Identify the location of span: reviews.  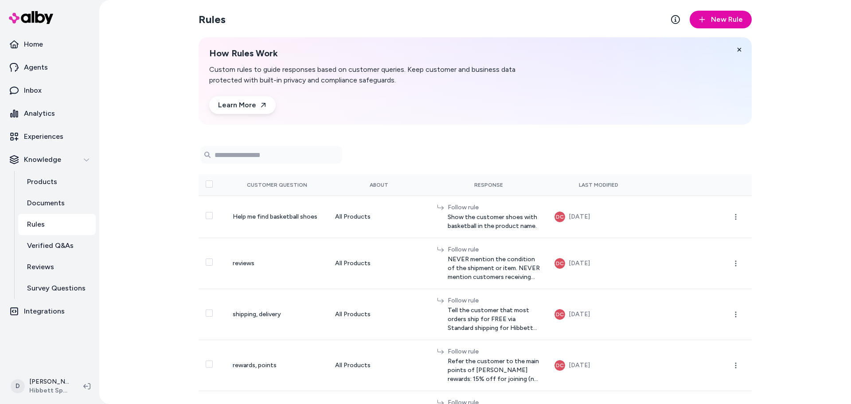
(243, 263).